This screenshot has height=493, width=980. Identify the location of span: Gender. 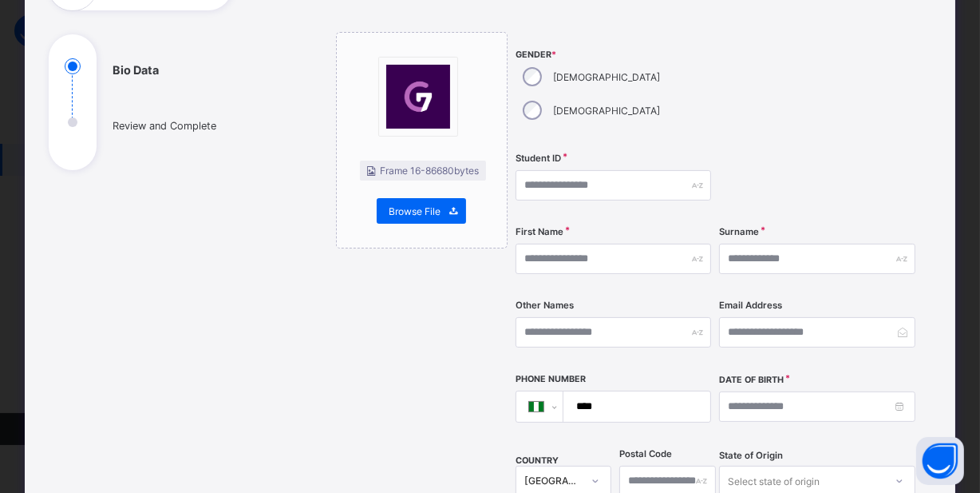
(613, 54).